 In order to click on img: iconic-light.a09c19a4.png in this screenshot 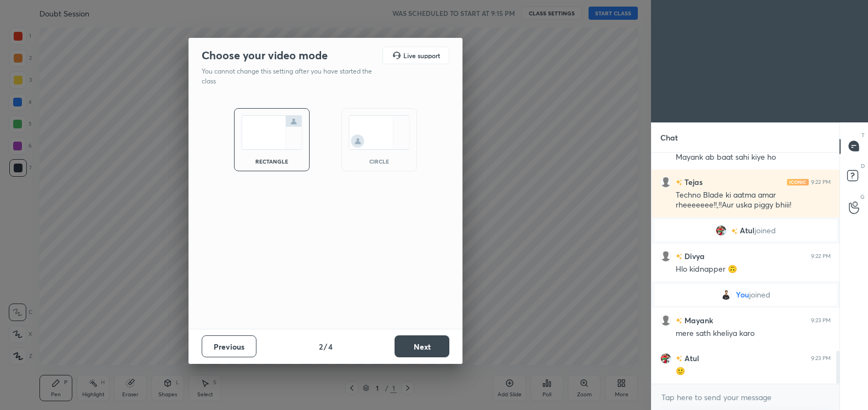, I will do `click(798, 182)`.